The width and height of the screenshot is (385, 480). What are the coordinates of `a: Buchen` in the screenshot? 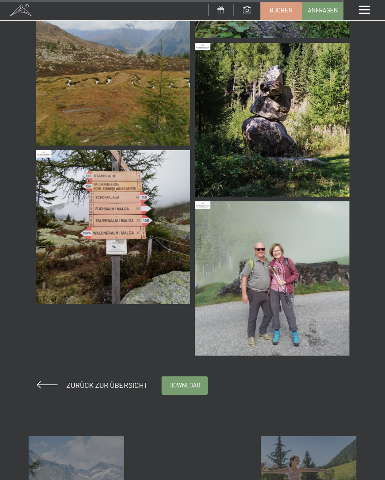 It's located at (281, 10).